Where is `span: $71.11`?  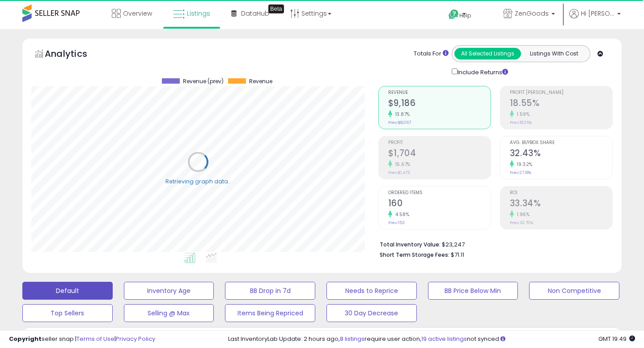 span: $71.11 is located at coordinates (458, 254).